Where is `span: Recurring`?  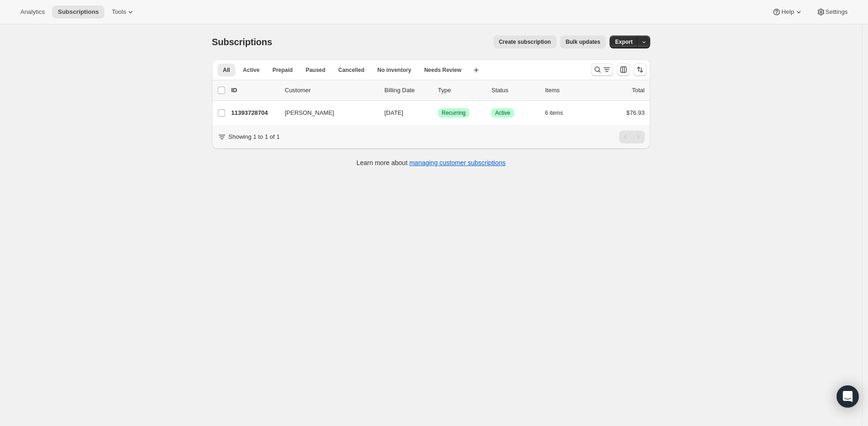 span: Recurring is located at coordinates (454, 113).